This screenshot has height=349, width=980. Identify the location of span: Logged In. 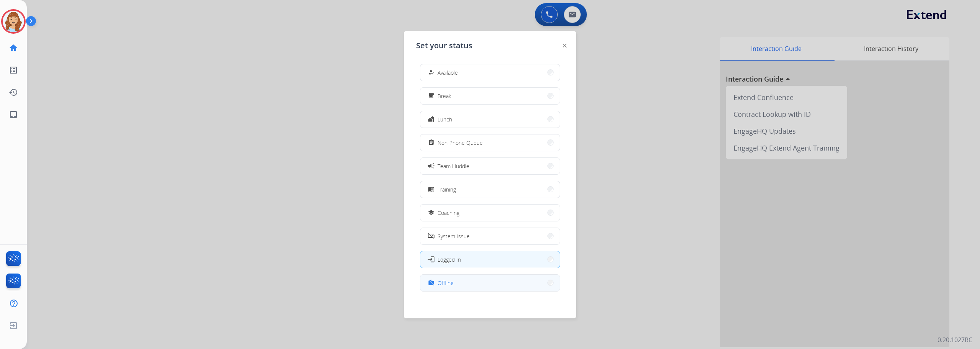
(449, 259).